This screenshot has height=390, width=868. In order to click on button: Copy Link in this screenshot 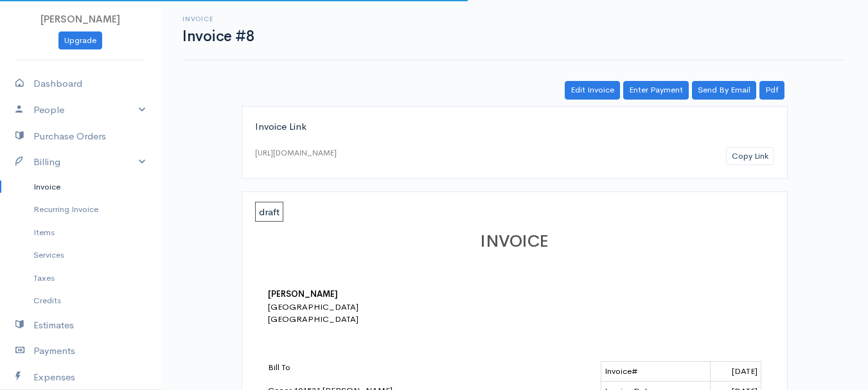, I will do `click(750, 156)`.